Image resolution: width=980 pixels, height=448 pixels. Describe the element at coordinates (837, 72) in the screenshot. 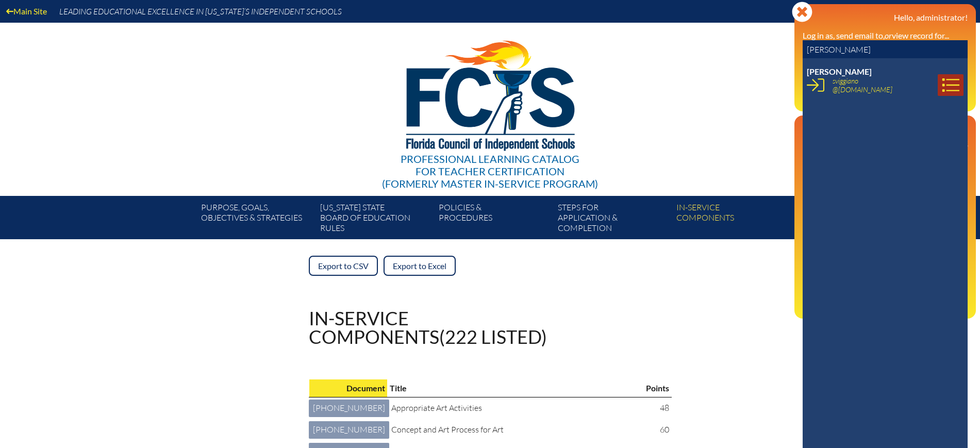

I see `a: User infoEE Control Panel` at that location.